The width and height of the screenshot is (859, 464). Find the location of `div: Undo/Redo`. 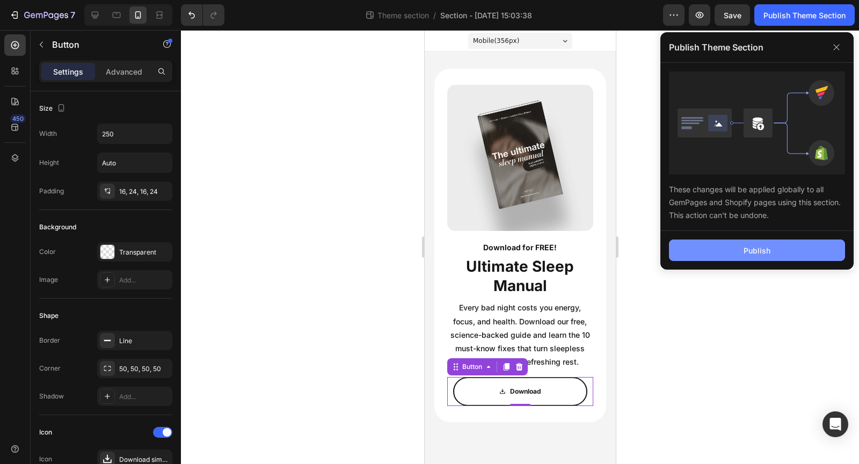

div: Undo/Redo is located at coordinates (202, 15).